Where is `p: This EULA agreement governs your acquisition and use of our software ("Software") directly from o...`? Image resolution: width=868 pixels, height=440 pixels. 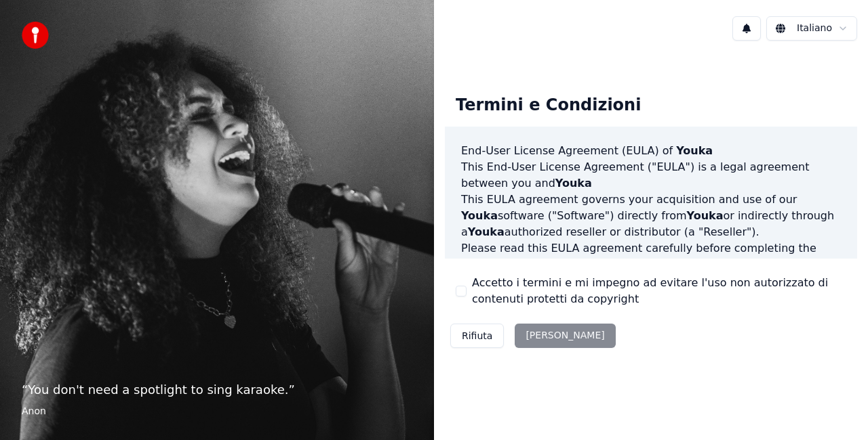
p: This EULA agreement governs your acquisition and use of our software ("Software") directly from o... is located at coordinates (651, 216).